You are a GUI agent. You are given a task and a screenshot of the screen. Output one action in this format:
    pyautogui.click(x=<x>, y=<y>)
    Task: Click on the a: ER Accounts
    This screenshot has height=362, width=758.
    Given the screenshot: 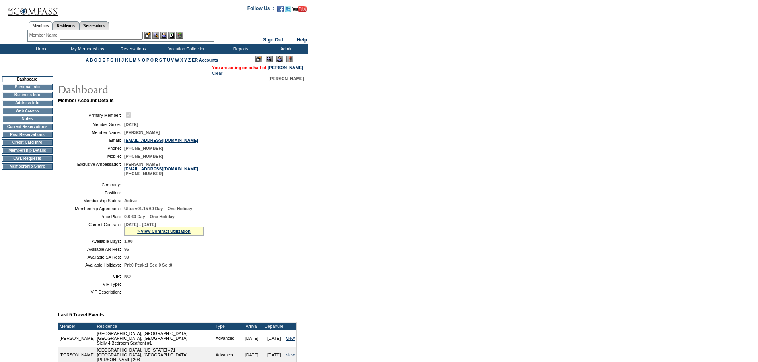 What is the action you would take?
    pyautogui.click(x=205, y=60)
    